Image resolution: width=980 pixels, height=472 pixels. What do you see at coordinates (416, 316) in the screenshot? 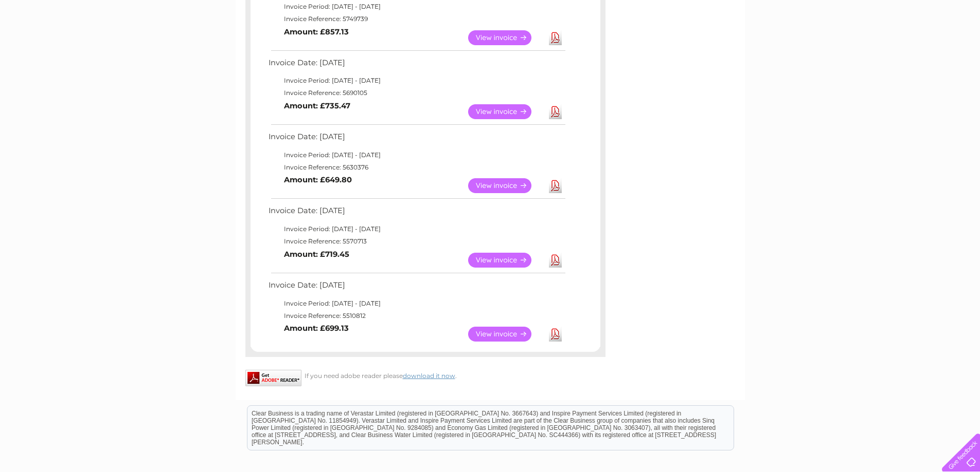
I see `td: Invoice Reference: 5510812` at bounding box center [416, 316].